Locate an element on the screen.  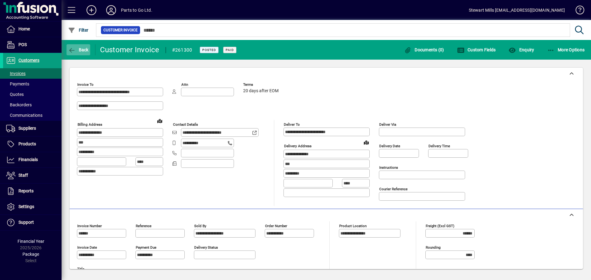
span: Financials is located at coordinates (28, 160).